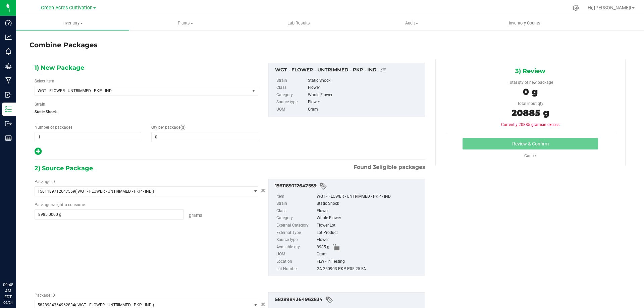 The width and height of the screenshot is (644, 308). What do you see at coordinates (298, 23) in the screenshot?
I see `a: Lab Results` at bounding box center [298, 23].